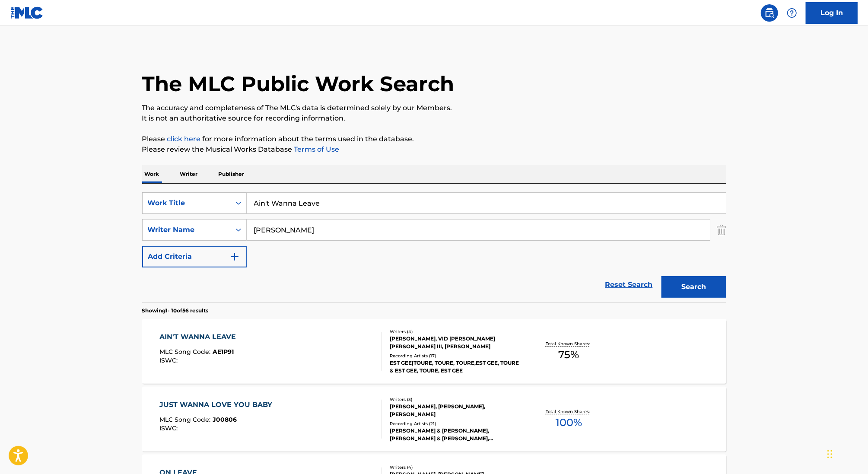 This screenshot has width=868, height=474. What do you see at coordinates (629, 285) in the screenshot?
I see `a: Reset Search` at bounding box center [629, 285].